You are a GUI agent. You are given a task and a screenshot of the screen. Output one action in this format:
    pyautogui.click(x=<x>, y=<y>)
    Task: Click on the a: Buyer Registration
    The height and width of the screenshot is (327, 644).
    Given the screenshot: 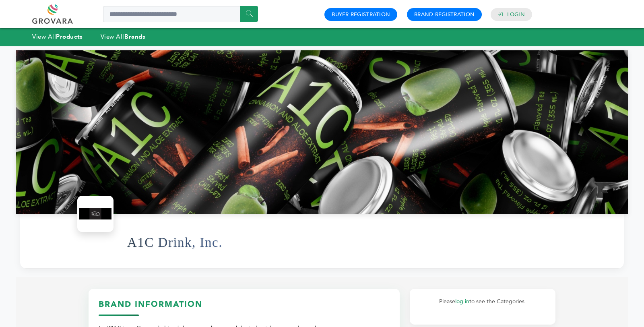 What is the action you would take?
    pyautogui.click(x=361, y=14)
    